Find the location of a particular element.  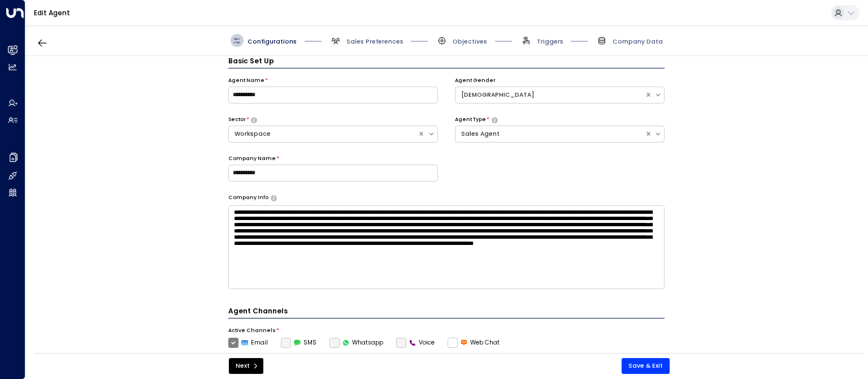

span: Company Data is located at coordinates (638, 41).